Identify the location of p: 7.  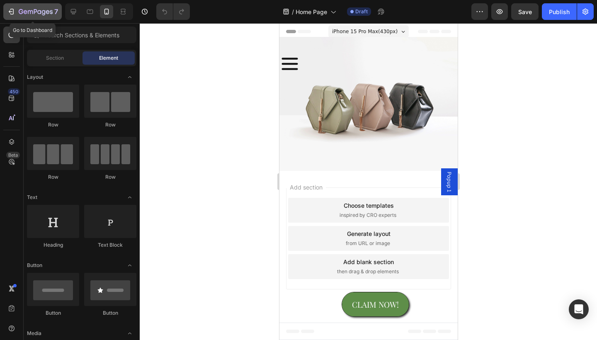
(56, 12).